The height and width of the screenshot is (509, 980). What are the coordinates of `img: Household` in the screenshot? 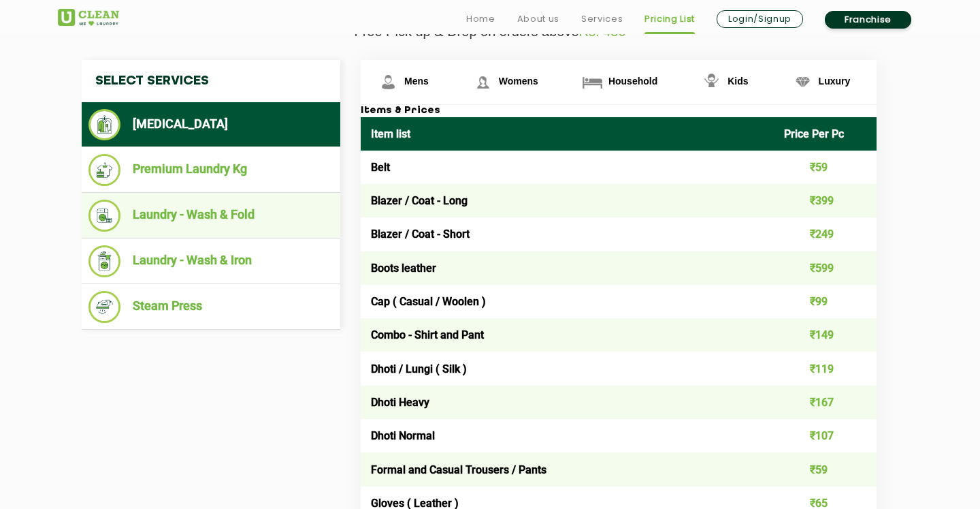 It's located at (592, 81).